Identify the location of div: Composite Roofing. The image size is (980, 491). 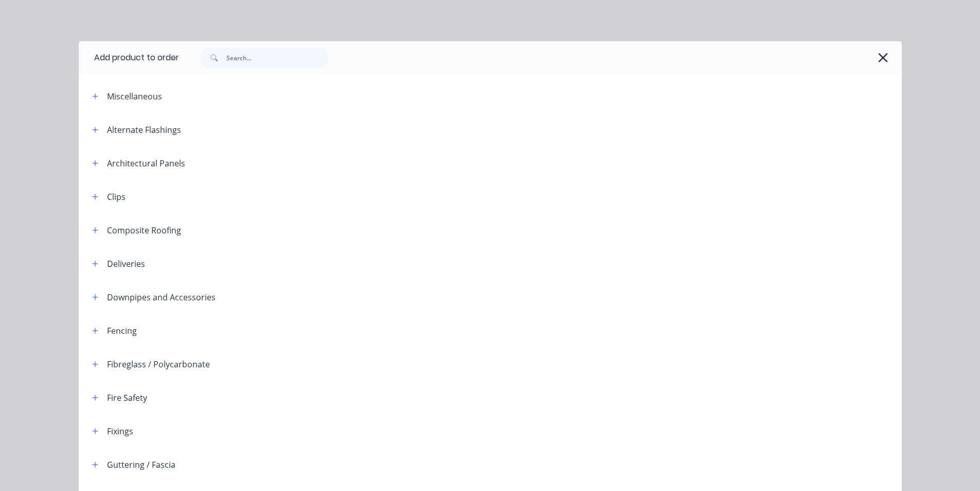
(144, 230).